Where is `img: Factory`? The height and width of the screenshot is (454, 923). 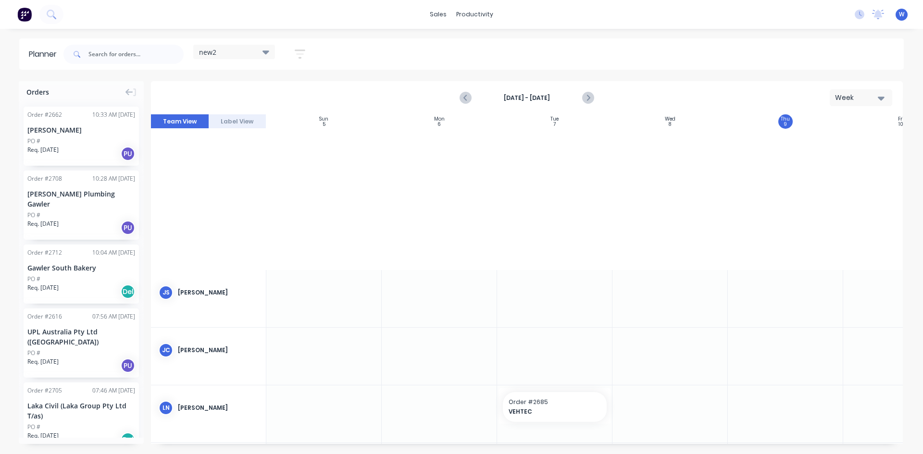 img: Factory is located at coordinates (25, 14).